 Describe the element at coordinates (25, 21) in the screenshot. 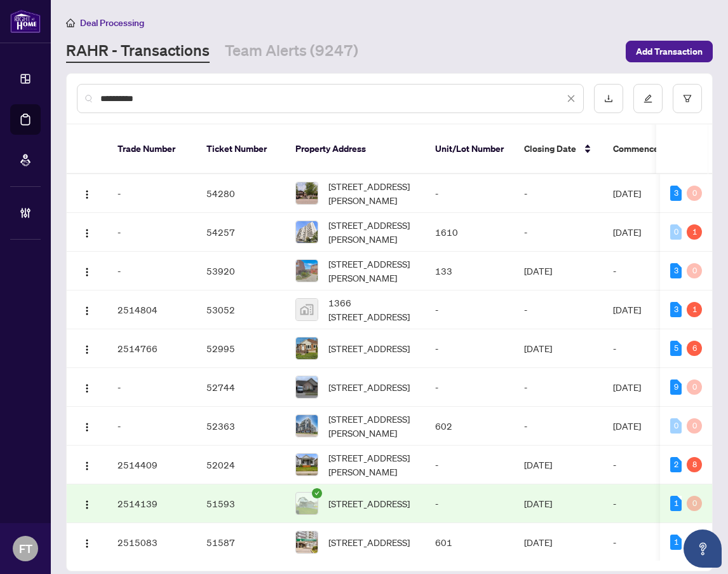

I see `img: logo` at that location.